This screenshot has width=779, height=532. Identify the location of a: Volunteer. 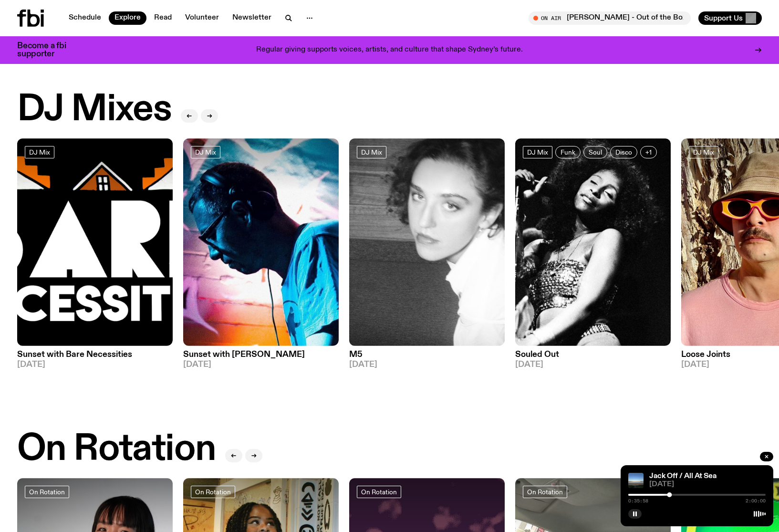
(202, 18).